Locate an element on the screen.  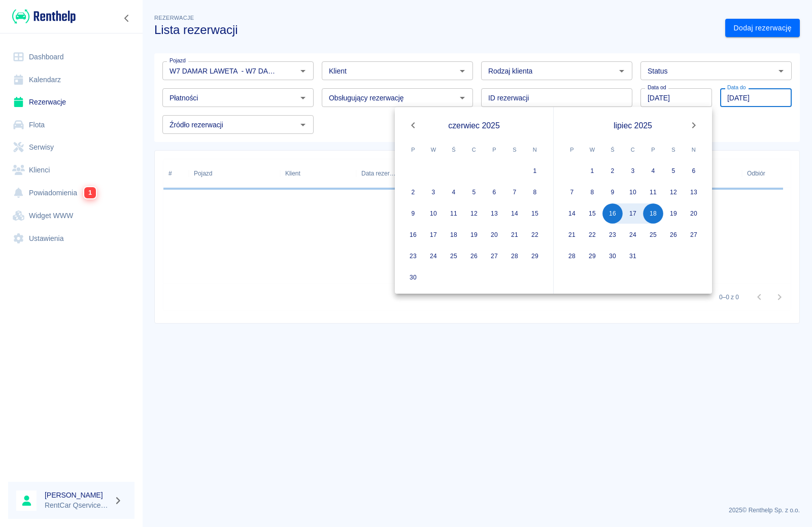
a: Kalendarz is located at coordinates (71, 80).